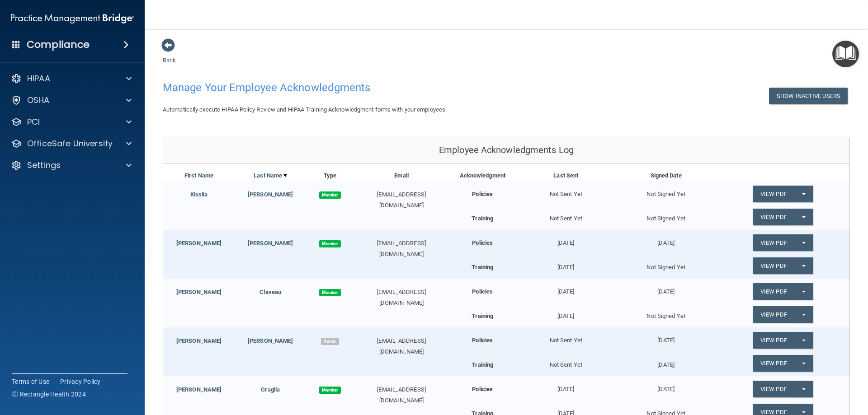 This screenshot has width=868, height=415. What do you see at coordinates (70, 143) in the screenshot?
I see `p: OfficeSafe University` at bounding box center [70, 143].